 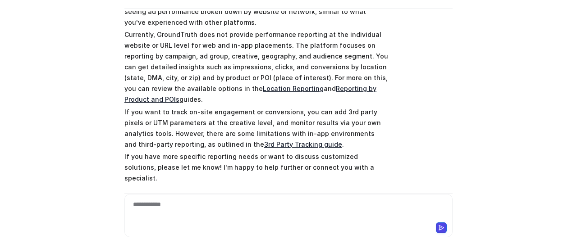 I want to click on p: If you have more specific reporting needs or want to discuss customized solutions, please let me ..., so click(x=256, y=168).